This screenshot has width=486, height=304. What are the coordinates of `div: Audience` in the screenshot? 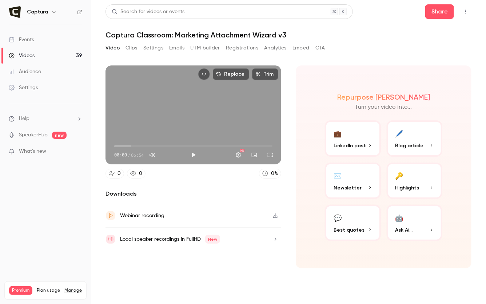 It's located at (25, 72).